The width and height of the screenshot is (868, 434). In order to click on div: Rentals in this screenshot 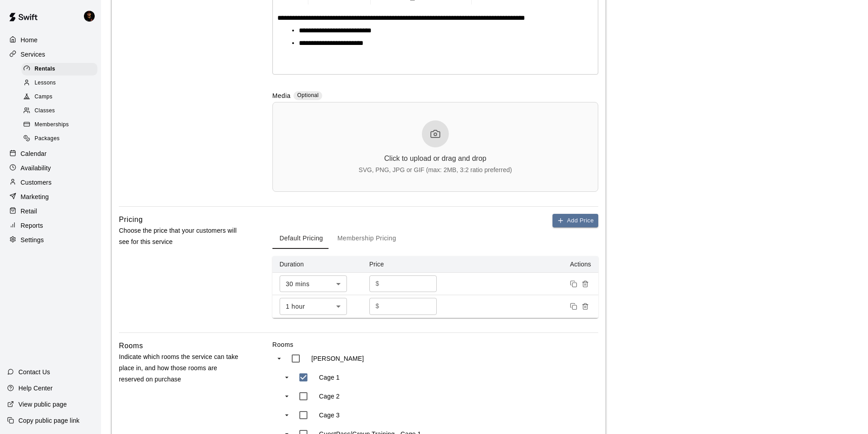, I will do `click(59, 69)`.